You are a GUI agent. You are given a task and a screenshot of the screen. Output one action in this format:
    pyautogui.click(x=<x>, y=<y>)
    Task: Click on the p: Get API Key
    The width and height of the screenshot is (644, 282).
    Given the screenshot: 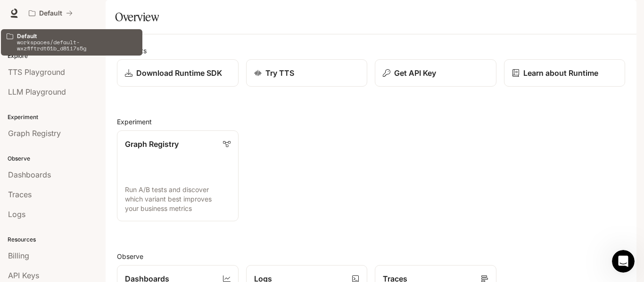 What is the action you would take?
    pyautogui.click(x=415, y=73)
    